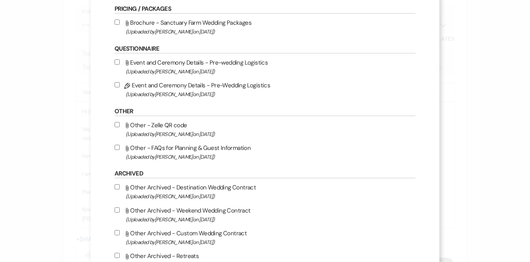 The height and width of the screenshot is (262, 530). I want to click on label: Other - Zelle QR code, so click(265, 129).